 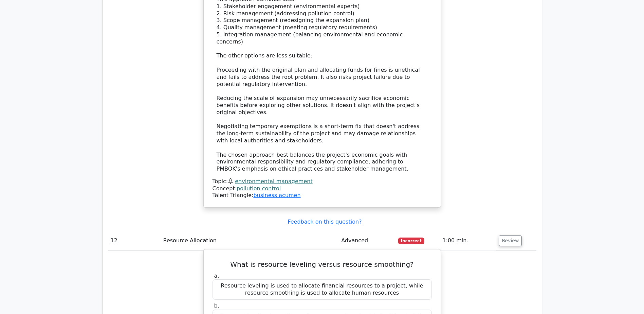 I want to click on div: Resource leveling is used to allocate financial resources to a project, while resource smoothing ..., so click(x=322, y=290).